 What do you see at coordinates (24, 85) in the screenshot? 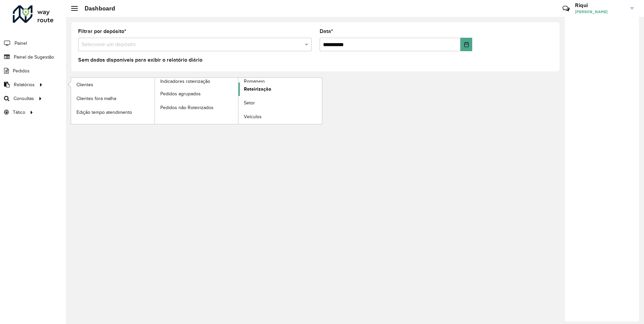
I see `span: Relatórios` at bounding box center [24, 85].